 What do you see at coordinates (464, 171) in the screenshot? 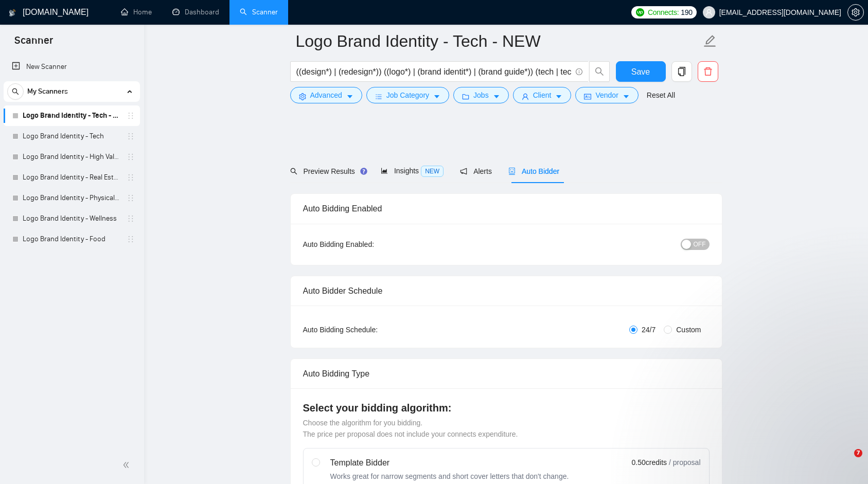
I see `span: notification` at bounding box center [464, 171].